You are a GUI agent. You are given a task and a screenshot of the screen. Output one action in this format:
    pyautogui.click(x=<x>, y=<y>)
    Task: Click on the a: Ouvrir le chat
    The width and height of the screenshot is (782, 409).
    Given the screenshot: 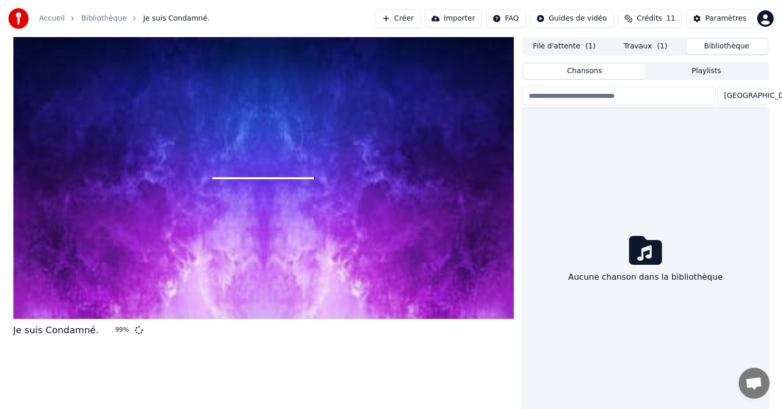 What is the action you would take?
    pyautogui.click(x=754, y=383)
    